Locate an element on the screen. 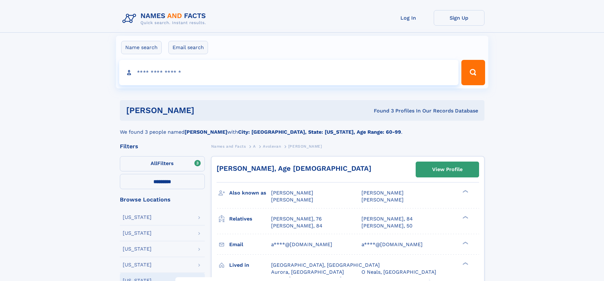 The width and height of the screenshot is (604, 281). div: Found 3 Profiles In Our Records Database is located at coordinates (381, 111).